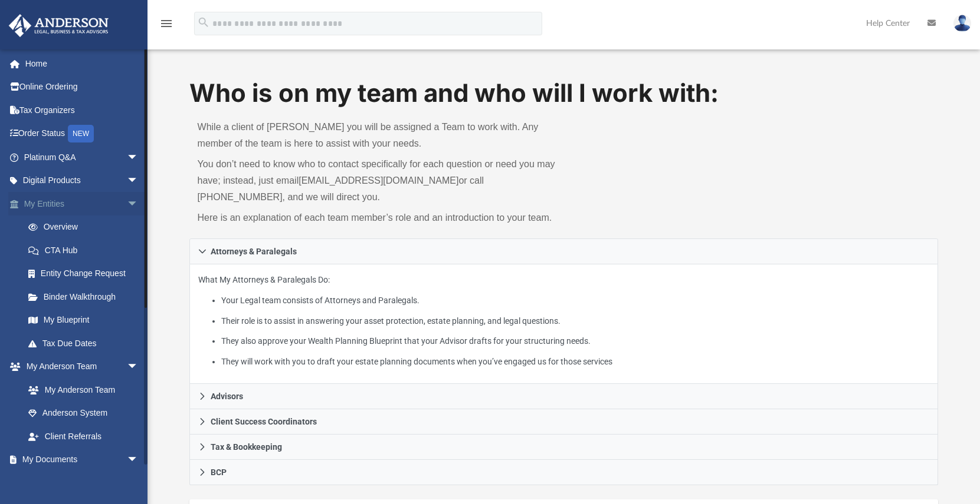 The width and height of the screenshot is (980, 504). Describe the element at coordinates (59, 25) in the screenshot. I see `img: Anderson Advisors Platinum Portal` at that location.